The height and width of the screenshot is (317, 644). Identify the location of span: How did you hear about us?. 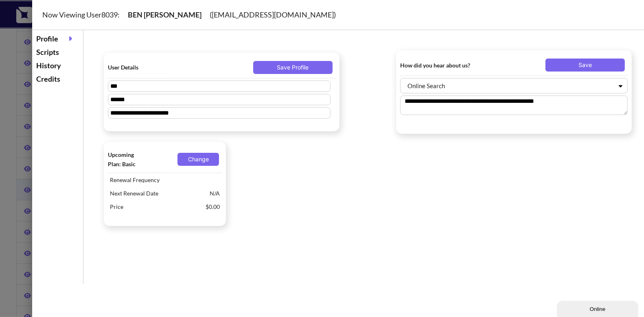
(435, 65).